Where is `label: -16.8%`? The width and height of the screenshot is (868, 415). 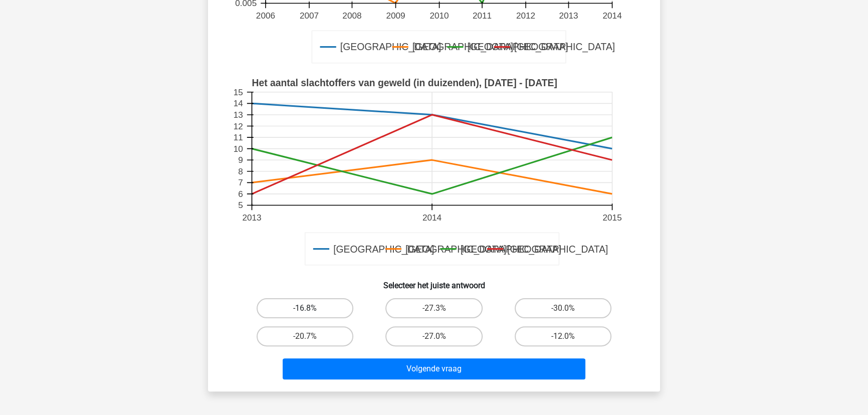 label: -16.8% is located at coordinates (305, 309).